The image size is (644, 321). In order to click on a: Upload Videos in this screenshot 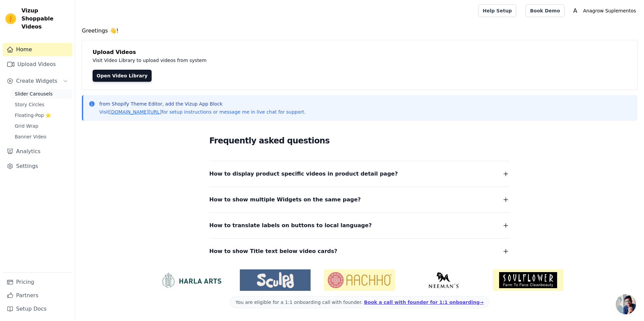, I will do `click(37, 64)`.